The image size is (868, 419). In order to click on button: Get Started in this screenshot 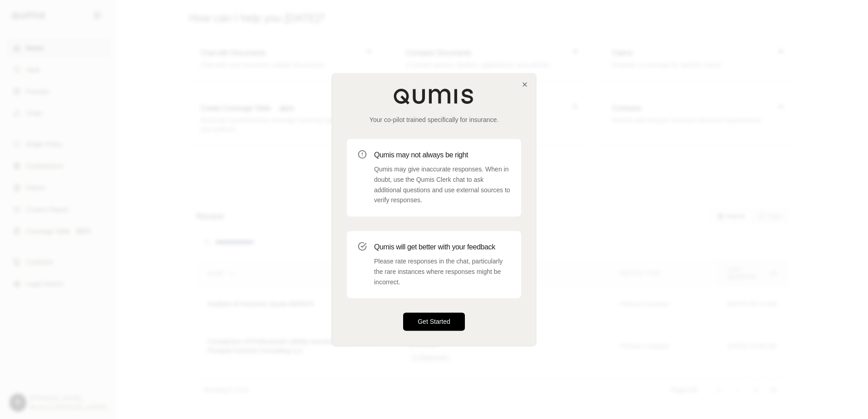, I will do `click(434, 322)`.